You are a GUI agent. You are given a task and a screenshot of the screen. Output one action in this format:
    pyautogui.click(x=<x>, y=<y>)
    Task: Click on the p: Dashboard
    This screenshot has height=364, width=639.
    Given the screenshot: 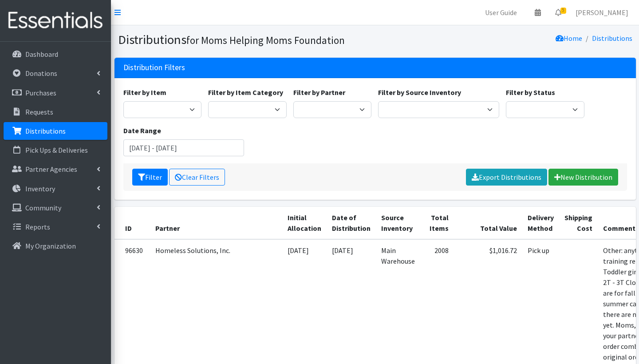 What is the action you would take?
    pyautogui.click(x=42, y=54)
    